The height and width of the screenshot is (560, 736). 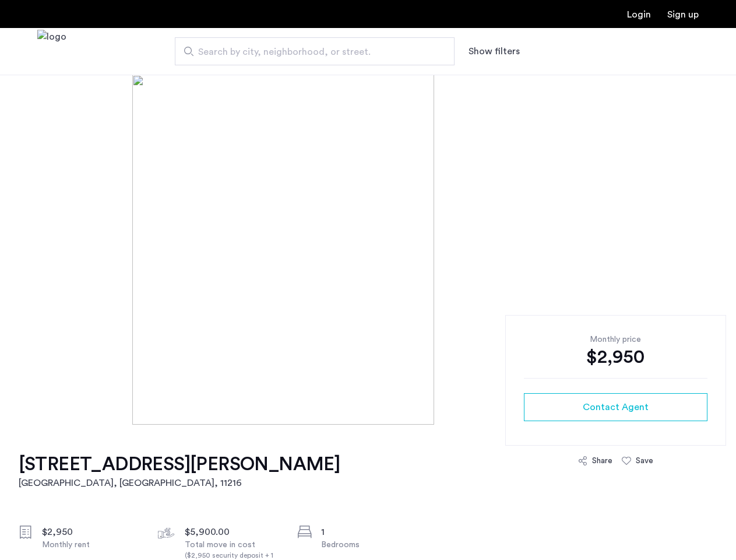 I want to click on span: Search by city, neighborhood, or street., so click(x=310, y=52).